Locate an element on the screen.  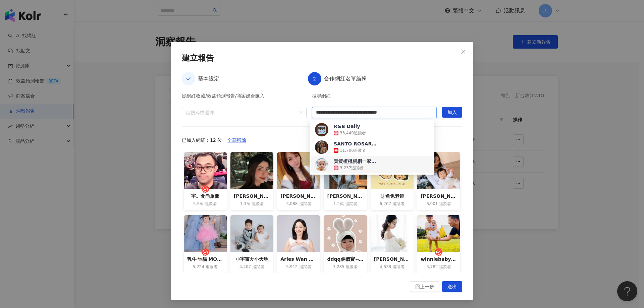
div: 🐰兔兔老師 is located at coordinates (392, 196).